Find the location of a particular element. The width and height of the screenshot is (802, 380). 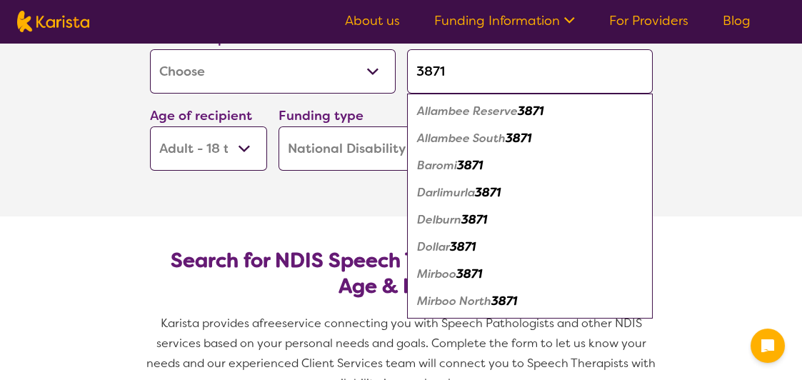

label: Age of recipient is located at coordinates (201, 116).